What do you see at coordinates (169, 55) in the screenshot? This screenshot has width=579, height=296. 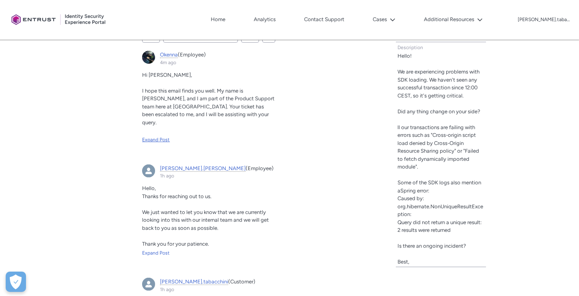 I see `span: Okenna` at bounding box center [169, 55].